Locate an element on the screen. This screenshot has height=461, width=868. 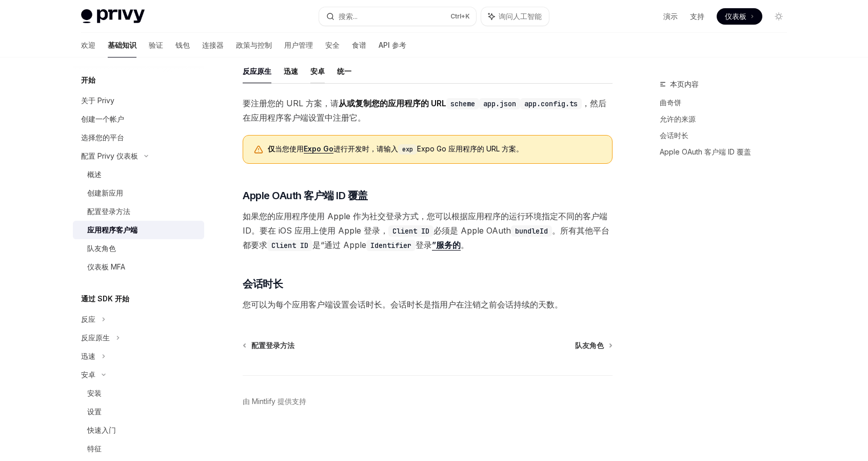
font: 由 Mintlify 提供支持 is located at coordinates (274, 401).